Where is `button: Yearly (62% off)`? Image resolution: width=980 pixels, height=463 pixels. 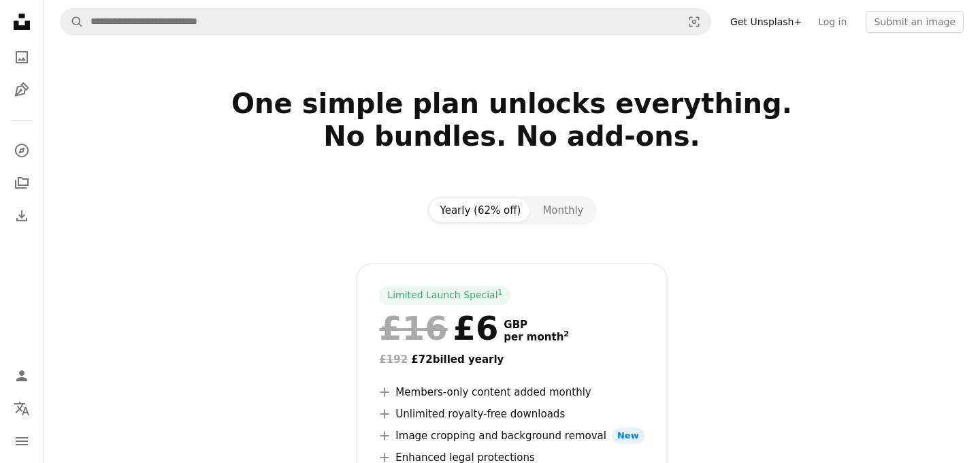 button: Yearly (62% off) is located at coordinates (480, 210).